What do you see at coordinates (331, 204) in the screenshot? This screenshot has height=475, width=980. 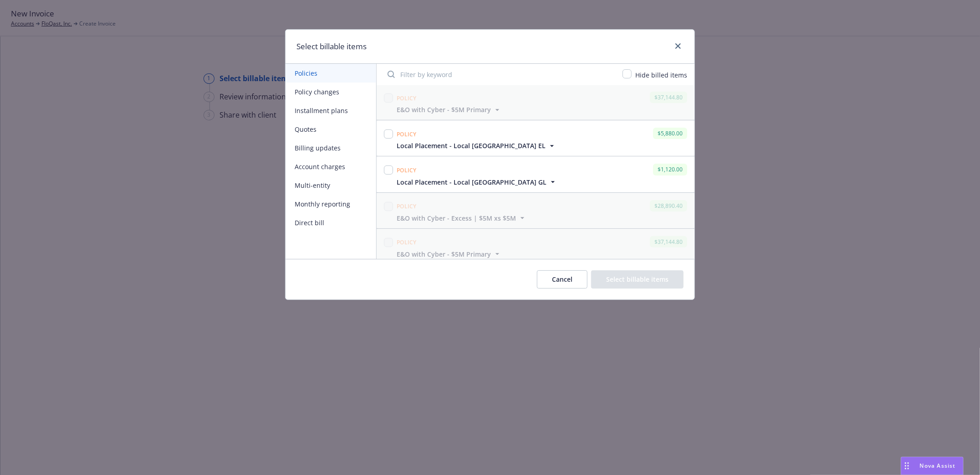 I see `button: Monthly reporting` at bounding box center [331, 204].